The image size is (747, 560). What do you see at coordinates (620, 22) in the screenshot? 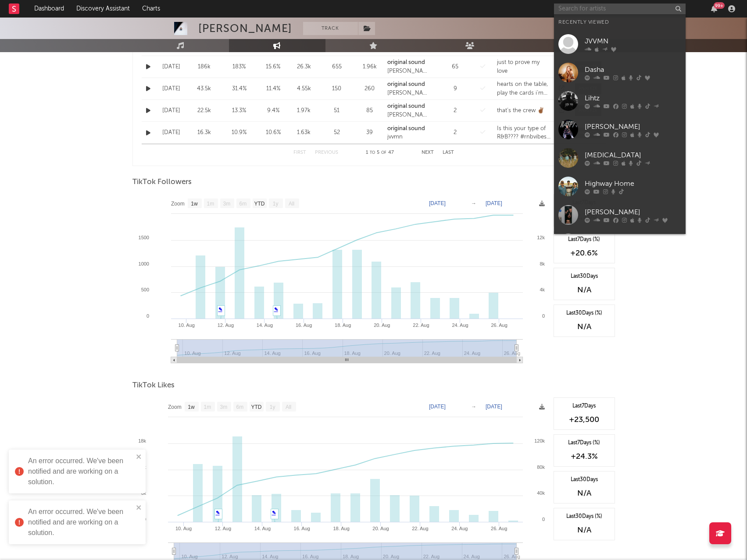
I see `div: Recently Viewed` at bounding box center [620, 22].